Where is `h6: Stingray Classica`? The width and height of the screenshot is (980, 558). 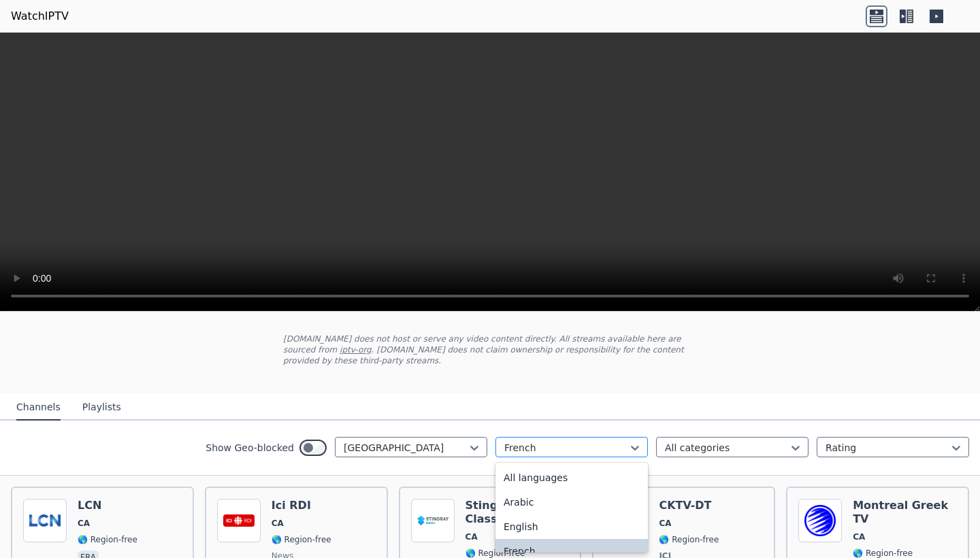 h6: Stingray Classica is located at coordinates (517, 513).